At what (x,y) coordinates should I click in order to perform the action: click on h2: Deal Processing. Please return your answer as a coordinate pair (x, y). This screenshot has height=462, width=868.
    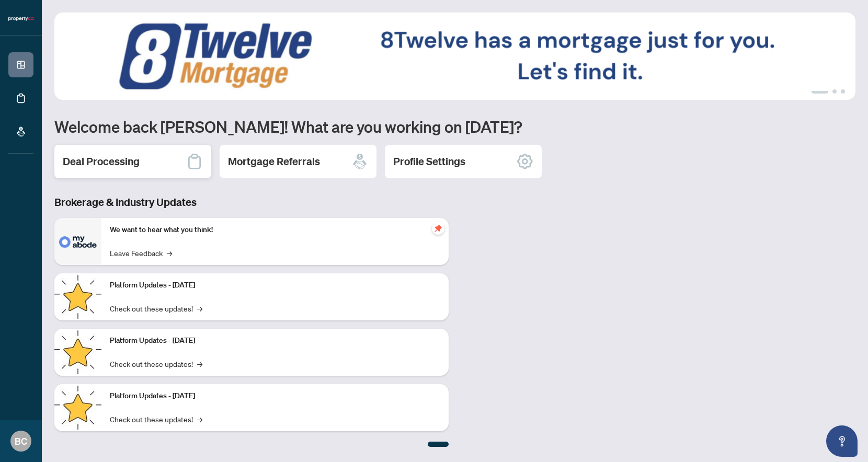
    Looking at the image, I should click on (101, 162).